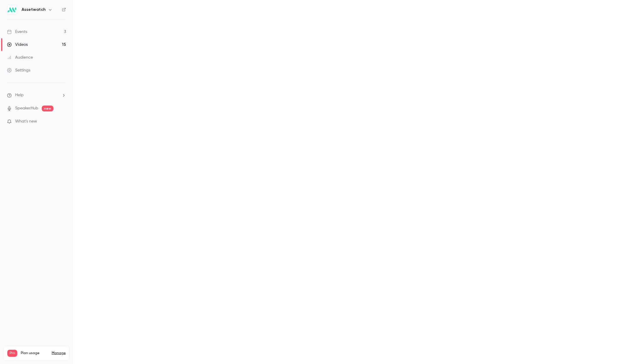  Describe the element at coordinates (47, 108) in the screenshot. I see `span: new` at that location.